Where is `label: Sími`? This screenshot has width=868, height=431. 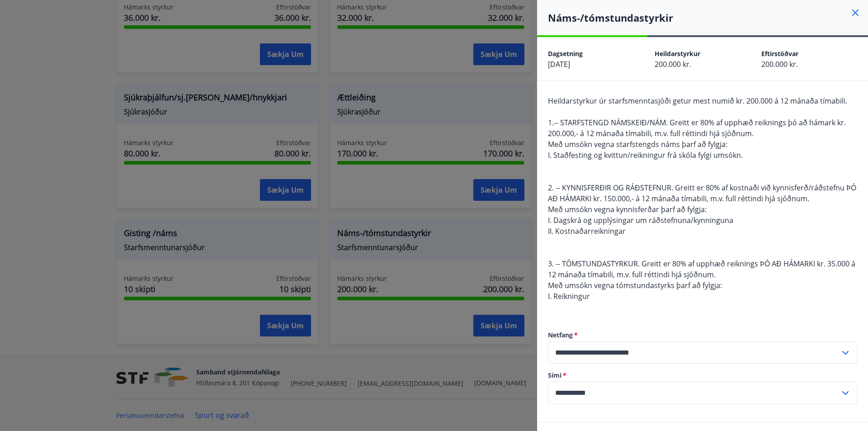 label: Sími is located at coordinates (703, 375).